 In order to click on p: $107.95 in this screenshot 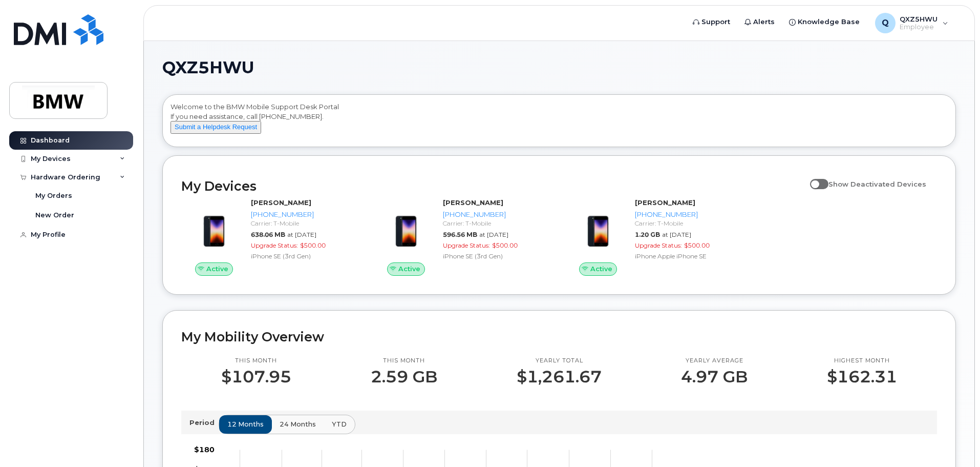, I will do `click(256, 377)`.